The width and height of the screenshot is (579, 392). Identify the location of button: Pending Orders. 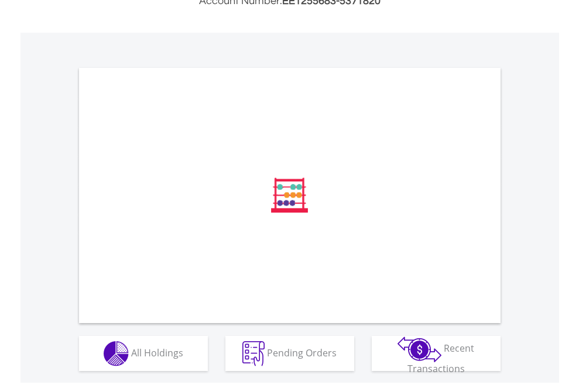
(290, 354).